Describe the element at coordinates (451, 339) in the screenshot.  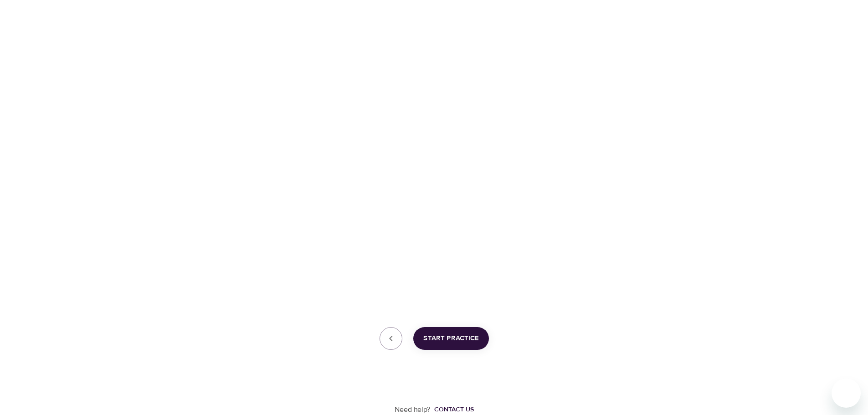
I see `span: Start Practice` at that location.